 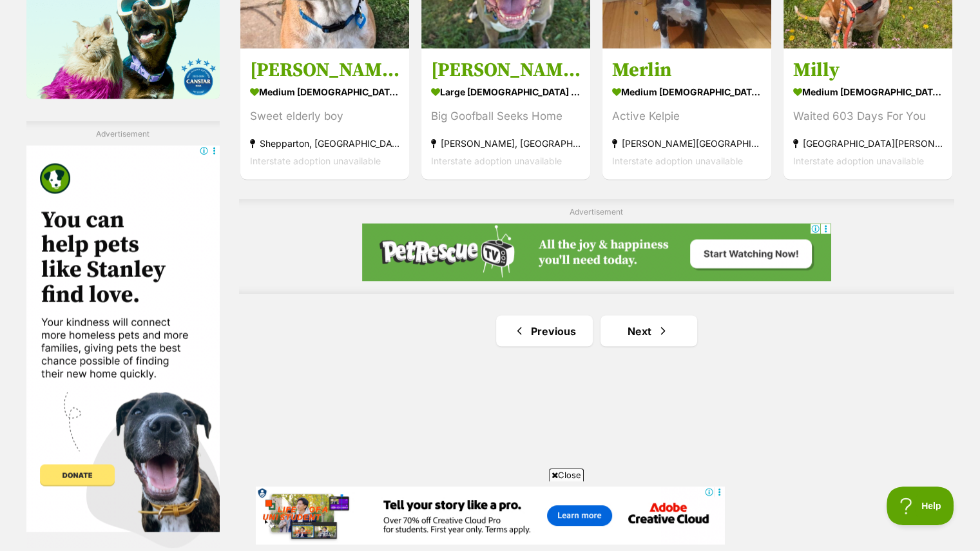 What do you see at coordinates (596, 246) in the screenshot?
I see `div: Advertisement` at bounding box center [596, 246].